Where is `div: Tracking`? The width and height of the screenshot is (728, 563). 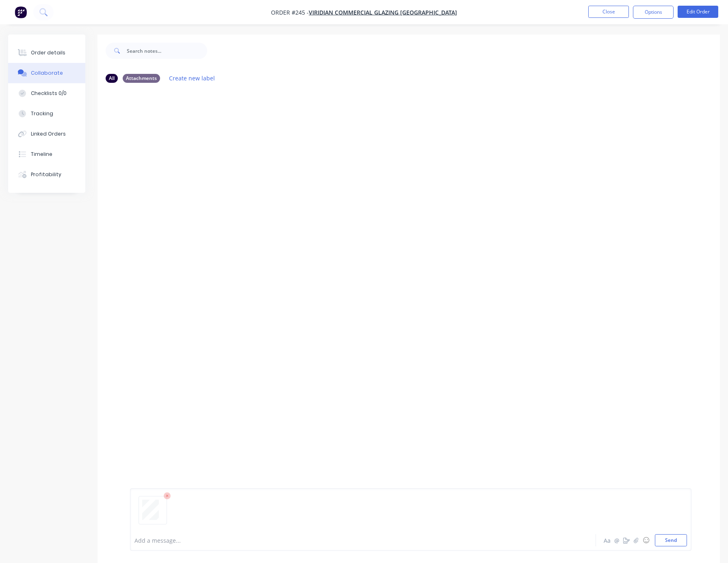 div: Tracking is located at coordinates (42, 114).